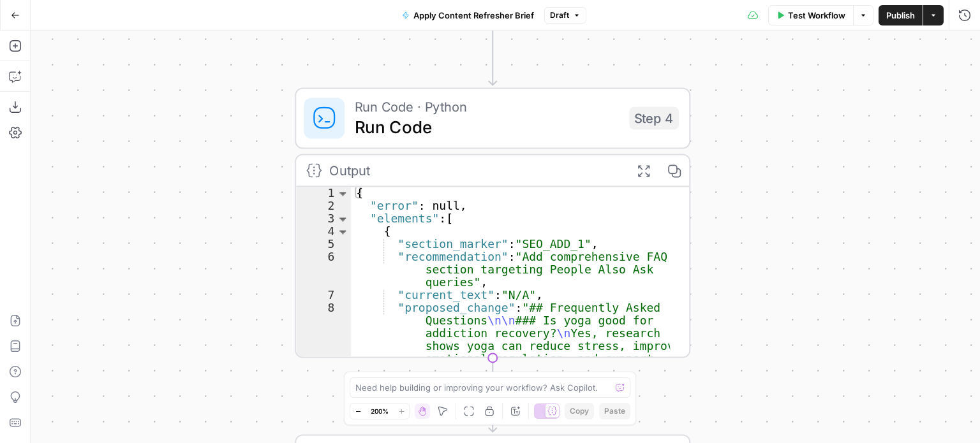  Describe the element at coordinates (614, 411) in the screenshot. I see `button: Paste` at that location.